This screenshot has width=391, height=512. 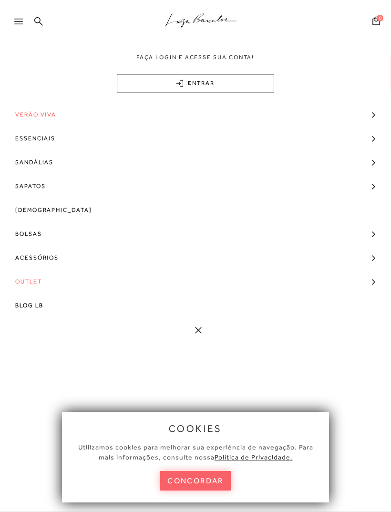 I want to click on span: Bolsas, so click(x=29, y=234).